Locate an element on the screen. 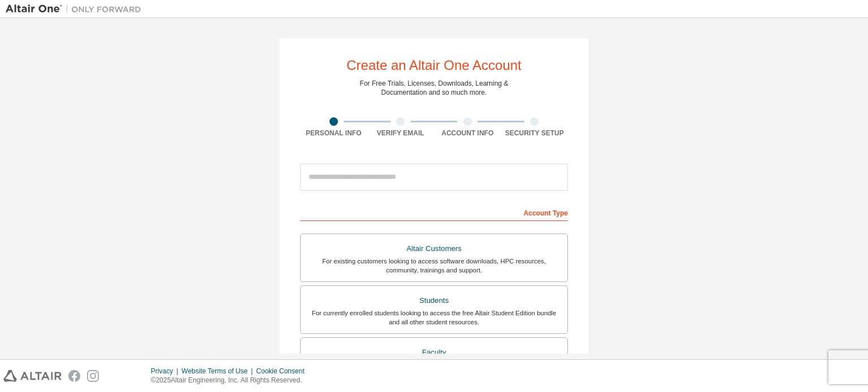 The width and height of the screenshot is (868, 392). div: For currently enrolled students looking to access the free Altair Student Edition bundle and all ... is located at coordinates (434, 318).